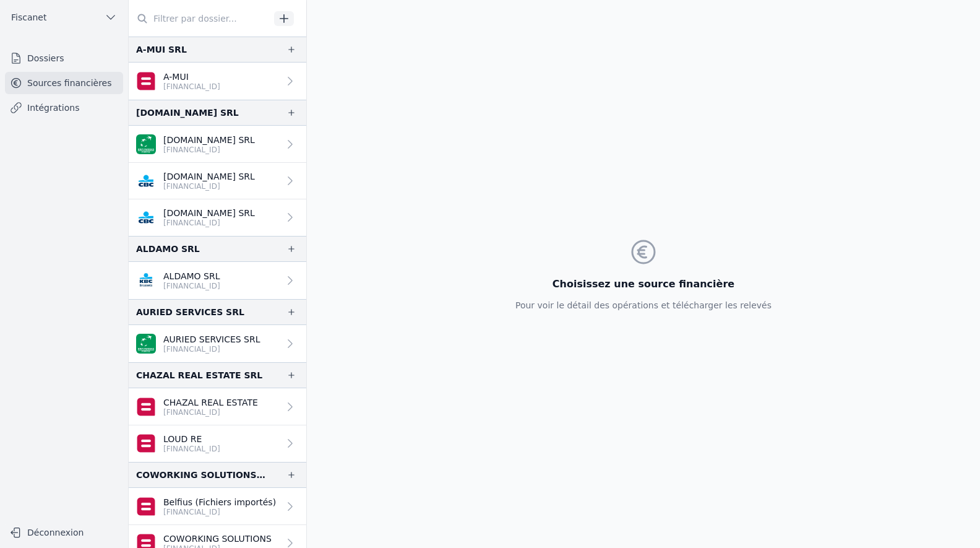 This screenshot has width=980, height=548. I want to click on img: KBC_BRUSSELS_KREDBEBB.png, so click(146, 281).